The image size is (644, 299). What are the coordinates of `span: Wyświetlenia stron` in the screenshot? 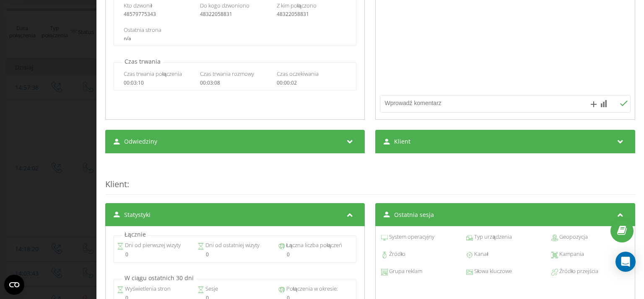 It's located at (147, 289).